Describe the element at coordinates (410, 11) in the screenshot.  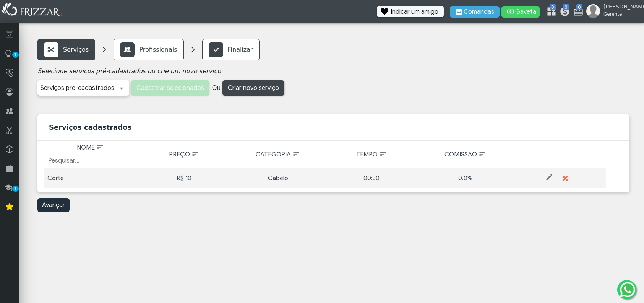
I see `button: Indicar um amigo` at that location.